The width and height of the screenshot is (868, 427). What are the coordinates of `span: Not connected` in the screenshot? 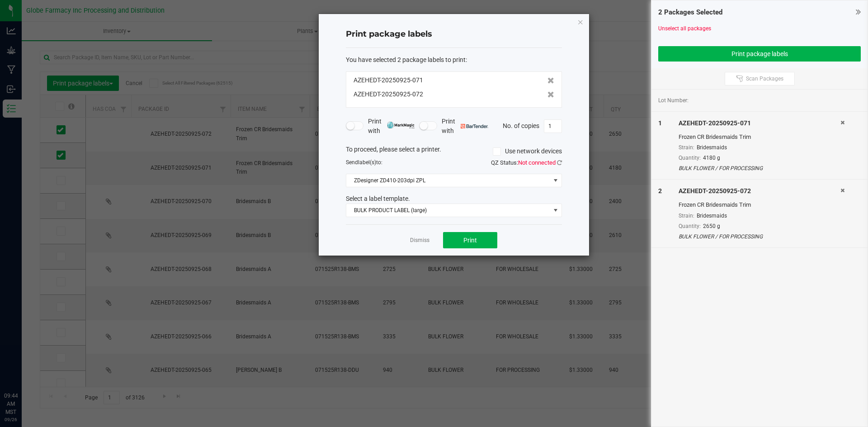 It's located at (537, 163).